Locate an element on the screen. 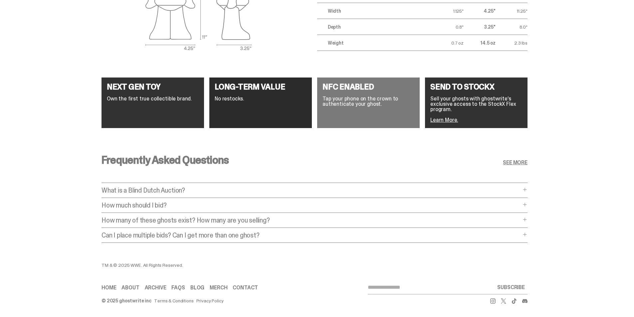 The width and height of the screenshot is (634, 317). a: Privacy Policy is located at coordinates (210, 301).